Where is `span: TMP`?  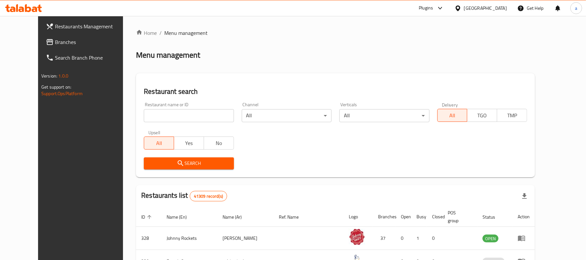 span: TMP is located at coordinates (512, 115).